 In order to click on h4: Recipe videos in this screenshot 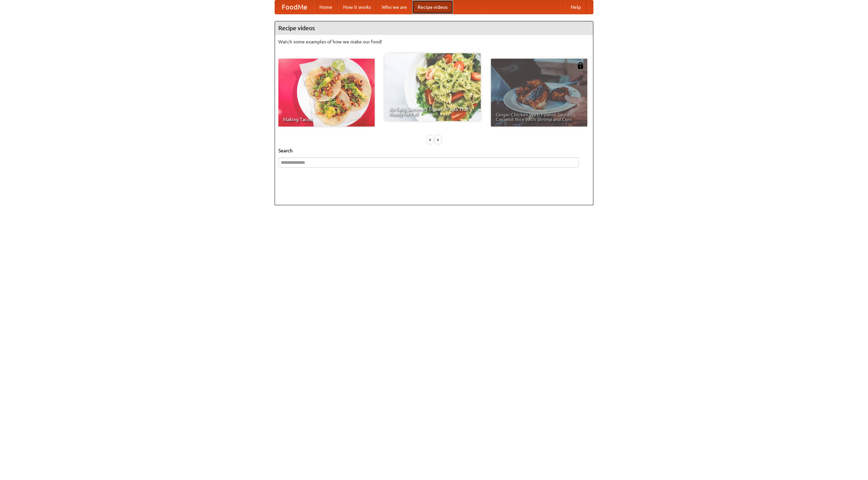, I will do `click(434, 29)`.